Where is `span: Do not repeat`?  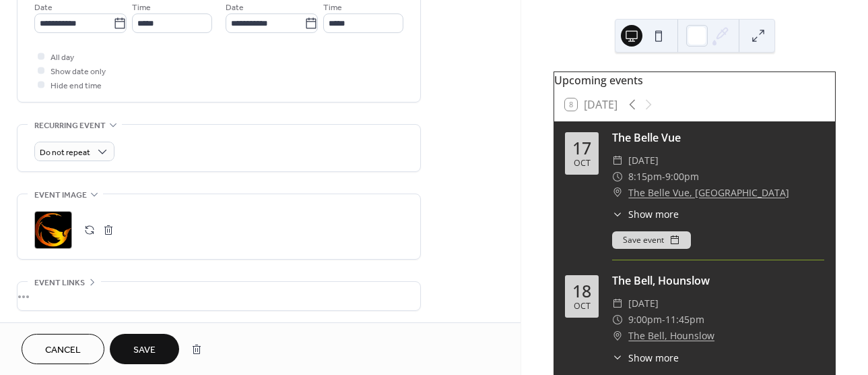
span: Do not repeat is located at coordinates (64, 152).